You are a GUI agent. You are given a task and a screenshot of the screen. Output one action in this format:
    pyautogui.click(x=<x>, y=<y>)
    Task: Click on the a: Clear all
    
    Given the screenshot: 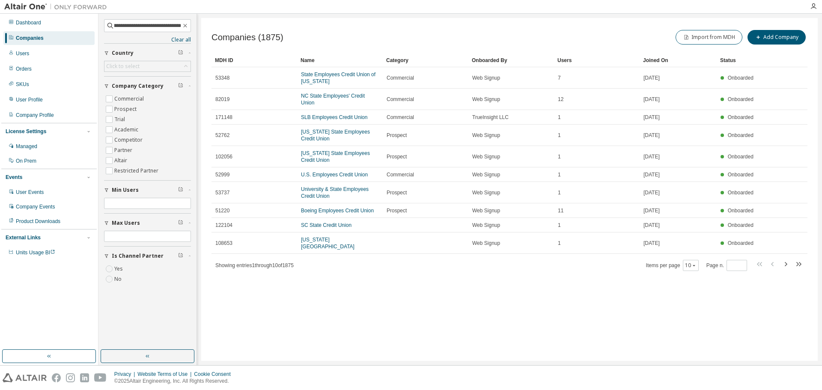 What is the action you would take?
    pyautogui.click(x=147, y=40)
    